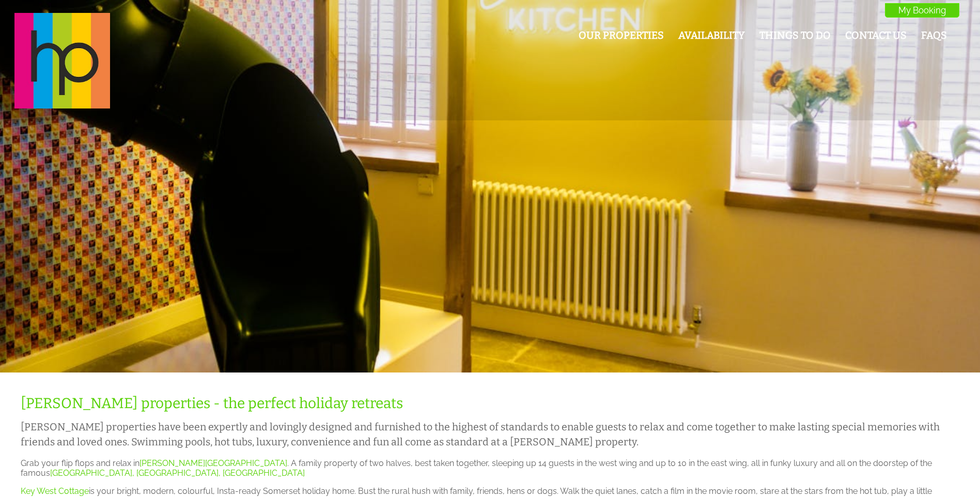  What do you see at coordinates (55, 491) in the screenshot?
I see `a: Key West Cottage` at bounding box center [55, 491].